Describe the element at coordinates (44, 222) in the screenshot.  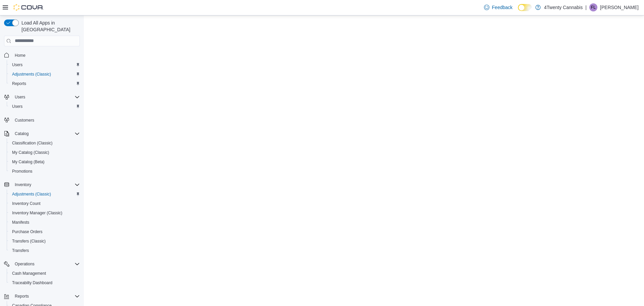
I see `button: Manifests` at that location.